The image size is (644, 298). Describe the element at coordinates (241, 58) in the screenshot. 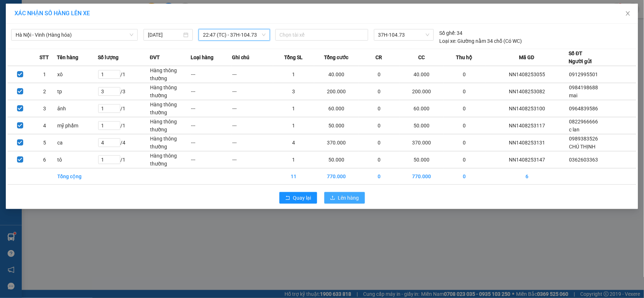

I see `span: Ghi chú` at that location.